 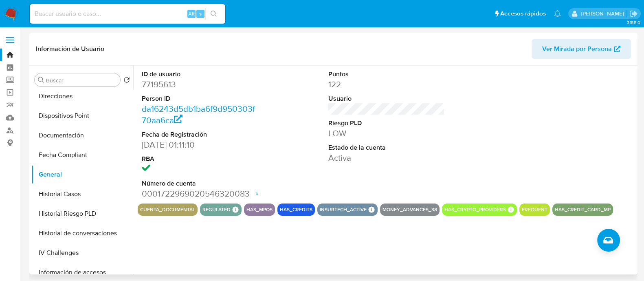 I want to click on dd: 77195613, so click(x=200, y=85).